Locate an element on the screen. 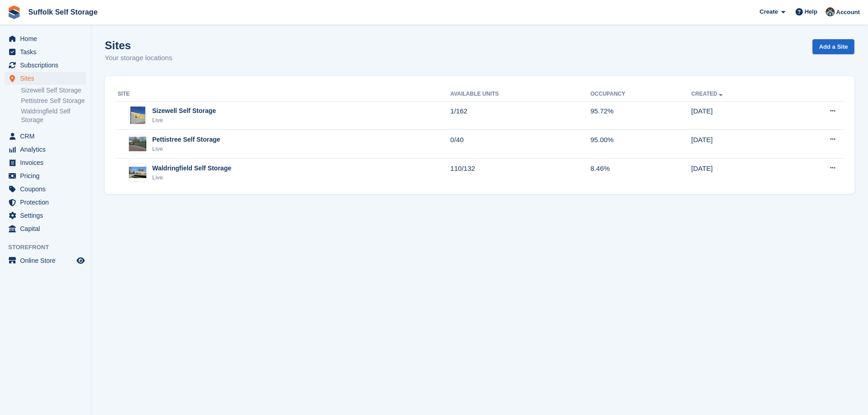 This screenshot has width=868, height=415. a: Pettistree Self Storage is located at coordinates (54, 101).